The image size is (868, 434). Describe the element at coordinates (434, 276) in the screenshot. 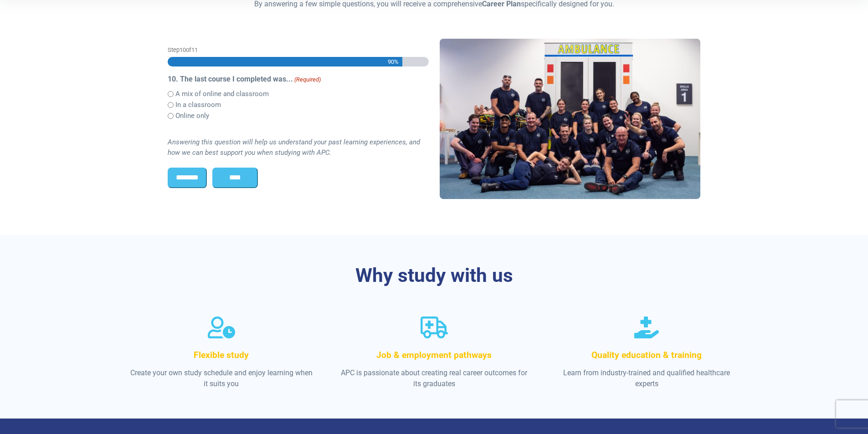

I see `h3: Why study with us` at that location.